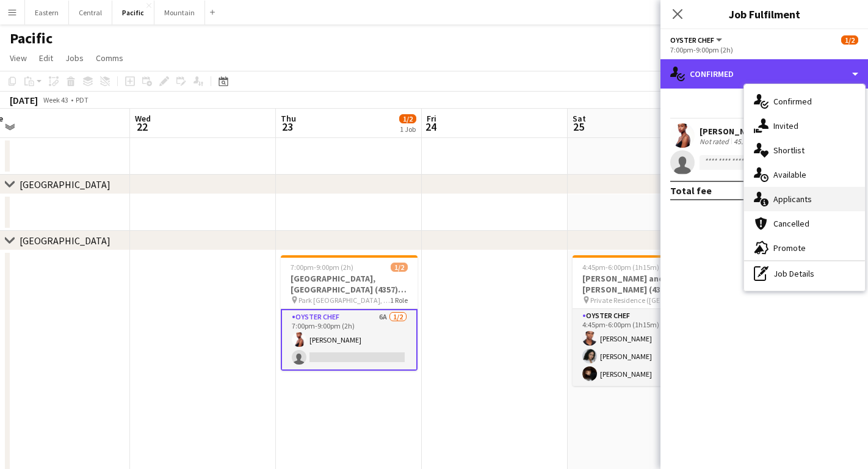  I want to click on span: 24, so click(430, 127).